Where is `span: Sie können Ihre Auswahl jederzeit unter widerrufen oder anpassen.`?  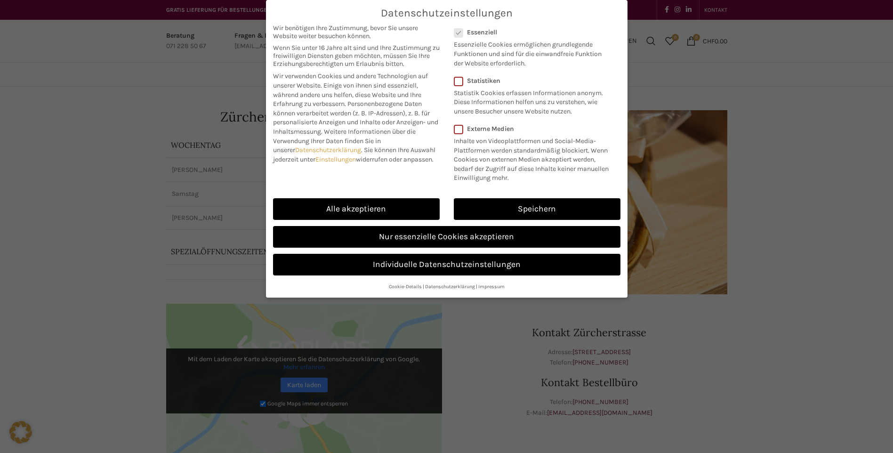 span: Sie können Ihre Auswahl jederzeit unter widerrufen oder anpassen. is located at coordinates (354, 154).